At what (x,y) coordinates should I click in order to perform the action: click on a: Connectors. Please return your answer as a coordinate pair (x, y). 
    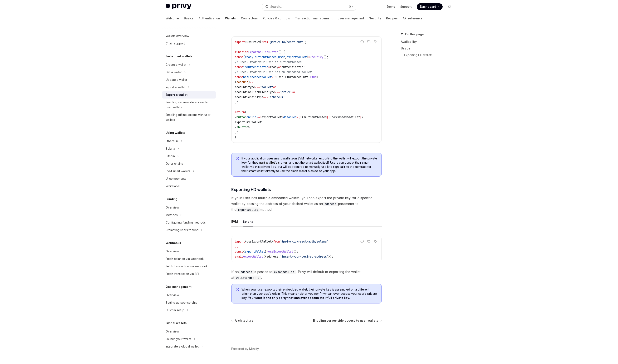
    Looking at the image, I should click on (249, 18).